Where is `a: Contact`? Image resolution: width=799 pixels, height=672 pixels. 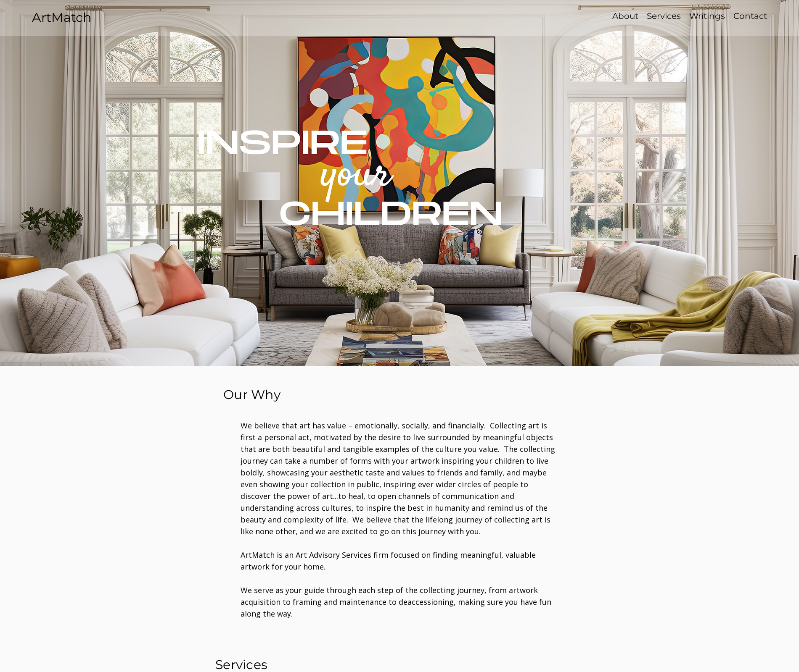
a: Contact is located at coordinates (750, 16).